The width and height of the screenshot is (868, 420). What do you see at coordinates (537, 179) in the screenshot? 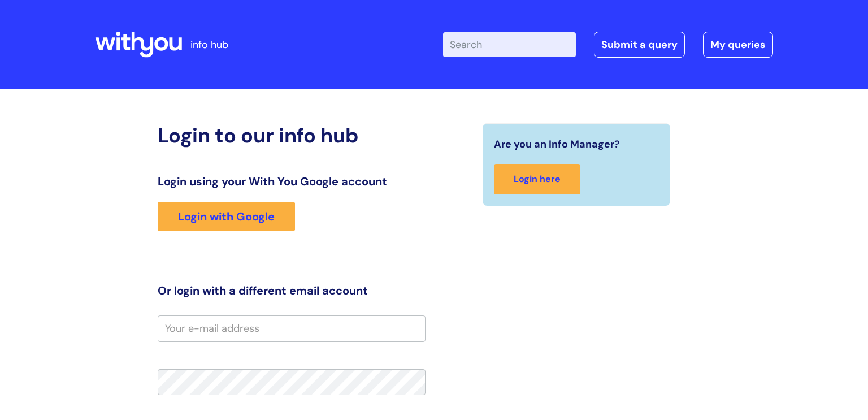
I see `a: Login here` at bounding box center [537, 179].